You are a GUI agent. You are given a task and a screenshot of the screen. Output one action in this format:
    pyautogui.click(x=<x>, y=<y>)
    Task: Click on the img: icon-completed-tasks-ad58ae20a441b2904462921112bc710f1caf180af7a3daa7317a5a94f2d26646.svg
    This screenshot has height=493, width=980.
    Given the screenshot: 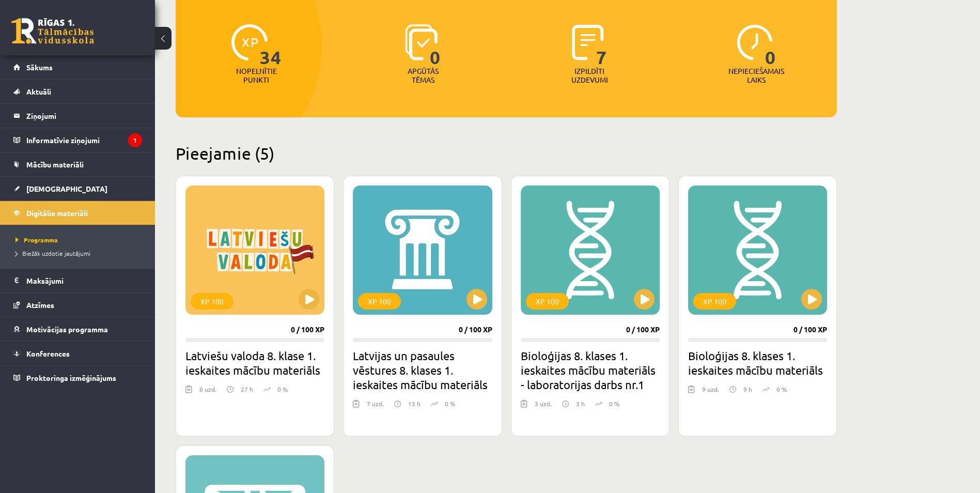 What is the action you would take?
    pyautogui.click(x=588, y=43)
    